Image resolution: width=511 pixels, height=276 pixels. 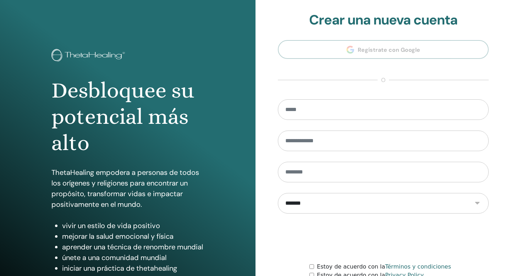 I want to click on h2: Crear una nueva cuenta, so click(x=383, y=20).